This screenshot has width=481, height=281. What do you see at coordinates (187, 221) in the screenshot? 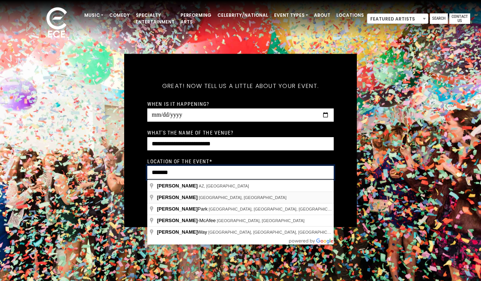
I see `span: -McAfee` at bounding box center [187, 221].